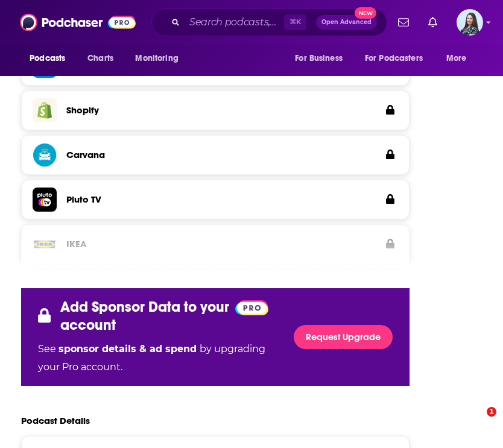 This screenshot has width=503, height=448. I want to click on button: Show profile menu, so click(470, 22).